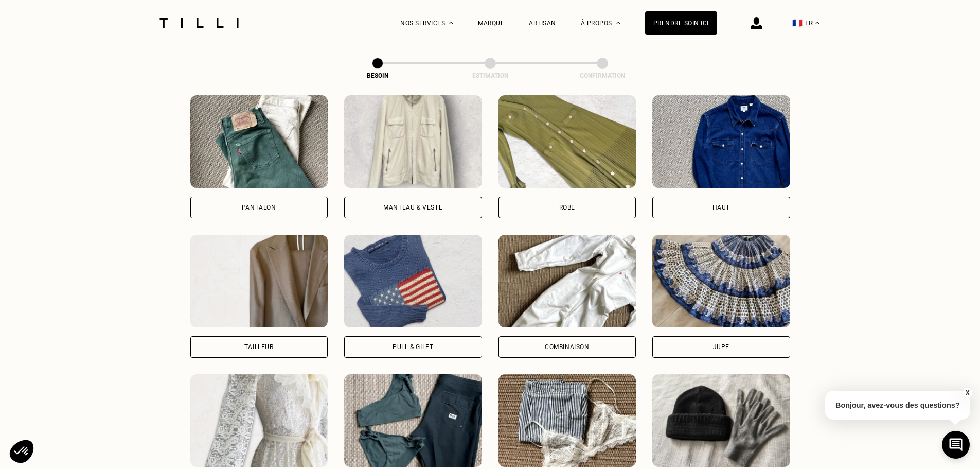 This screenshot has height=469, width=980. What do you see at coordinates (413, 281) in the screenshot?
I see `img: Tilli retouche votre Pull & gilet` at bounding box center [413, 281].